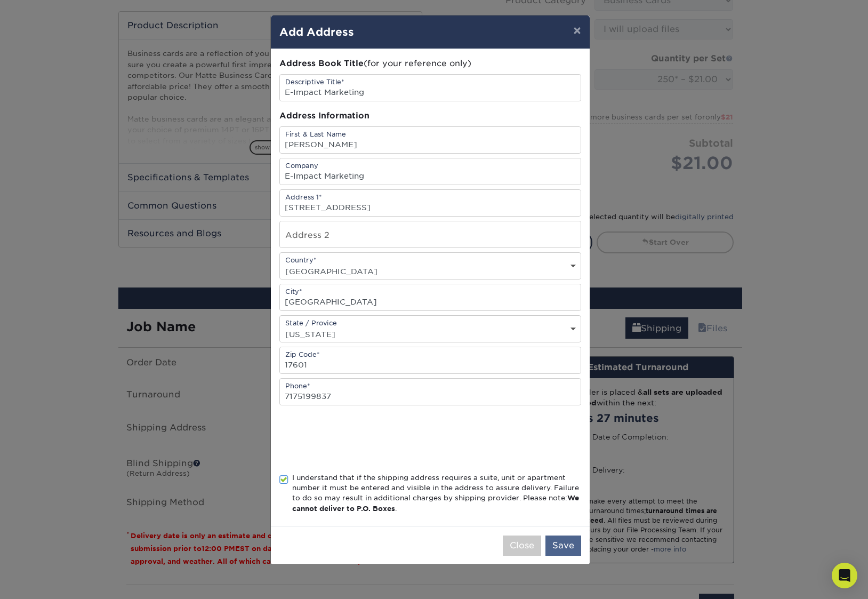  What do you see at coordinates (845, 576) in the screenshot?
I see `div: Open Intercom Messenger` at bounding box center [845, 576].